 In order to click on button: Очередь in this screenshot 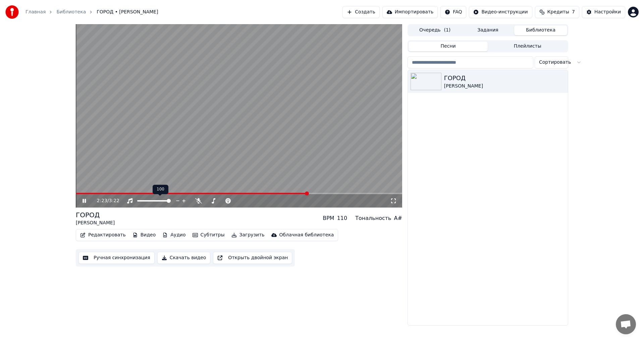, I will do `click(435, 30)`.